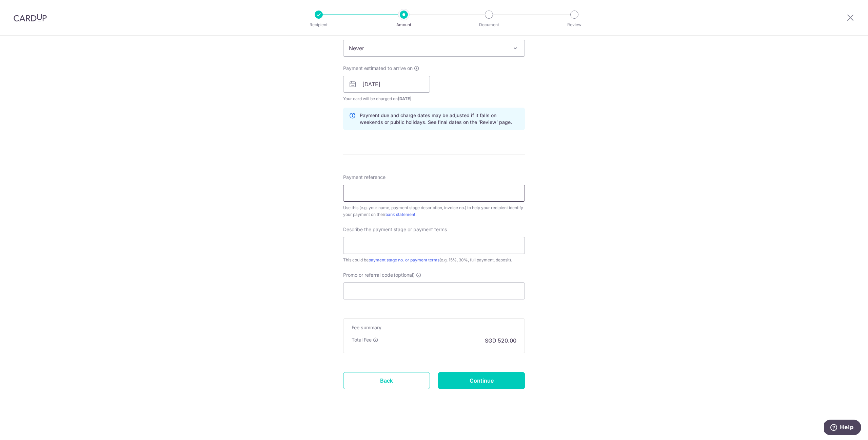  I want to click on p: Review, so click(575, 25).